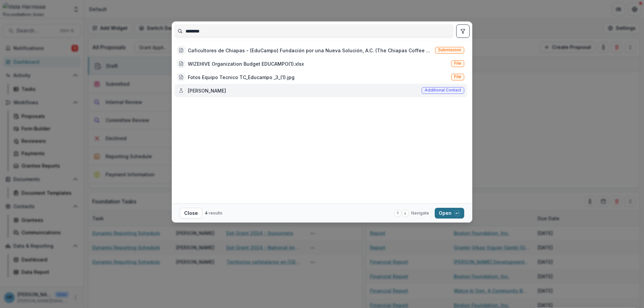 The height and width of the screenshot is (308, 644). I want to click on span: results, so click(215, 213).